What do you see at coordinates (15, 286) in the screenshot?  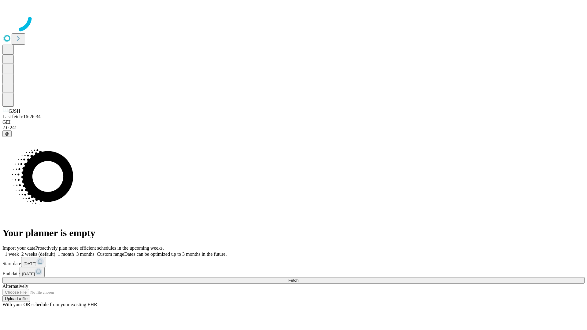 I see `span: Alternatively` at bounding box center [15, 286].